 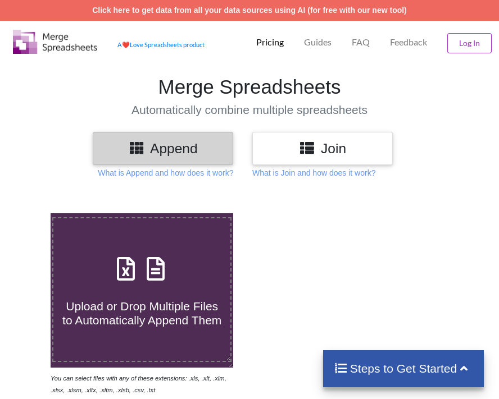 What do you see at coordinates (322, 148) in the screenshot?
I see `h3: Join` at bounding box center [322, 148].